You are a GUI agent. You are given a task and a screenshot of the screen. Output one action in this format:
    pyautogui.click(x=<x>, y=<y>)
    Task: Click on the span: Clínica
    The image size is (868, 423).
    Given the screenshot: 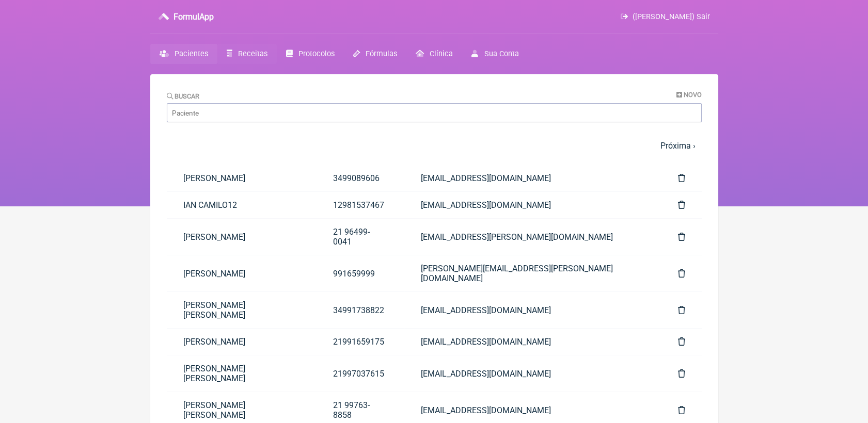 What is the action you would take?
    pyautogui.click(x=441, y=54)
    